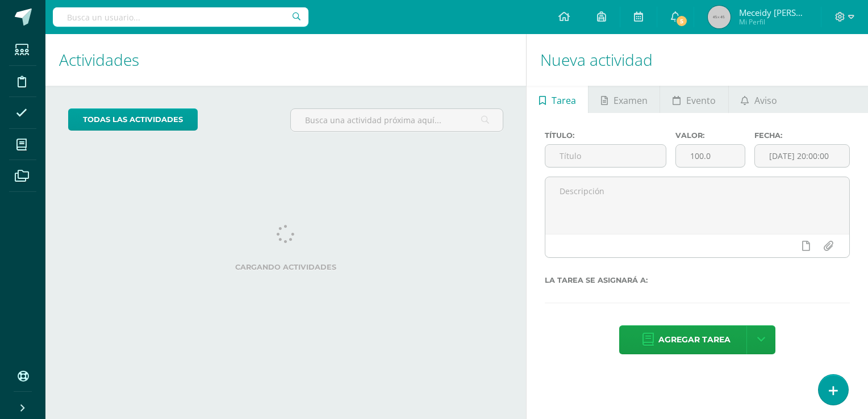 This screenshot has height=419, width=868. I want to click on h1: Actividades, so click(285, 60).